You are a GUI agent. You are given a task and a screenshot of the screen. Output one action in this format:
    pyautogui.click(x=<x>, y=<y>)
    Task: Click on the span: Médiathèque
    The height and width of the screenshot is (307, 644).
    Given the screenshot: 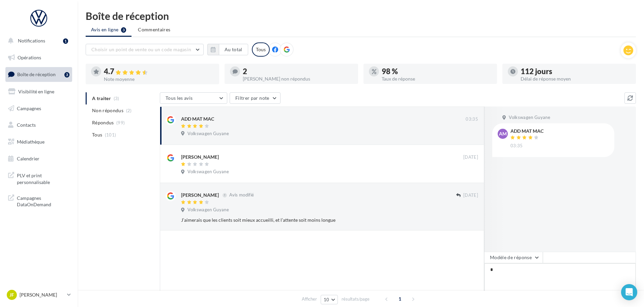 What is the action you would take?
    pyautogui.click(x=31, y=141)
    